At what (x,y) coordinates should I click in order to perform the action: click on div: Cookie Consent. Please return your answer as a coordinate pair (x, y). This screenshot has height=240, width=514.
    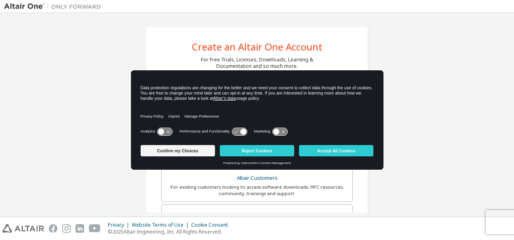
    Looking at the image, I should click on (212, 225).